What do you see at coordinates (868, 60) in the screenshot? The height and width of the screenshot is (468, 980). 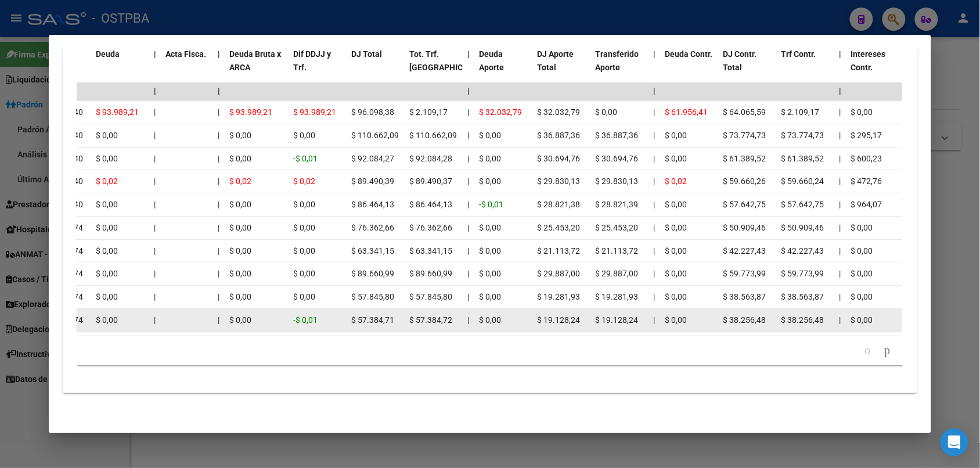 I see `span: Intereses Contr.` at bounding box center [868, 60].